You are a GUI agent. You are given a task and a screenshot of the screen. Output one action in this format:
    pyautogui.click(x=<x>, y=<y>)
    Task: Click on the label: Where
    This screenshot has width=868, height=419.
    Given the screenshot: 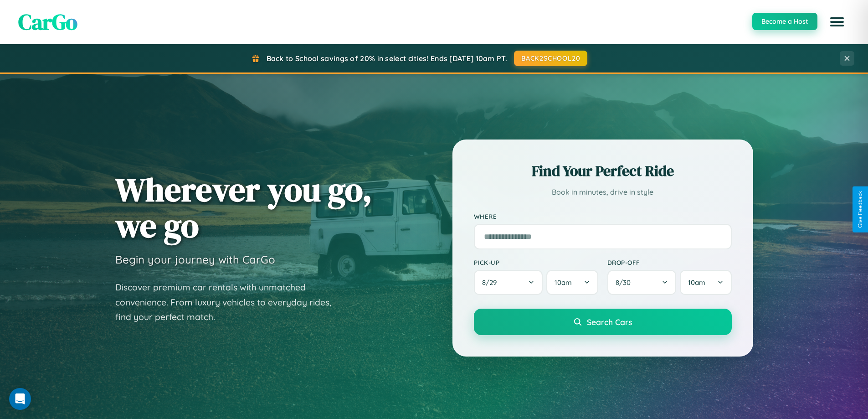 What is the action you would take?
    pyautogui.click(x=603, y=216)
    